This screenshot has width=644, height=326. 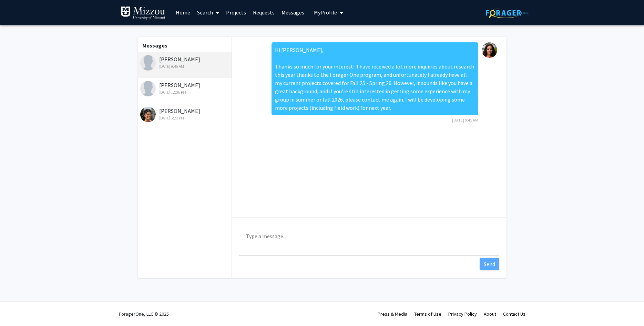 What do you see at coordinates (236, 13) in the screenshot?
I see `a: Projects` at bounding box center [236, 13].